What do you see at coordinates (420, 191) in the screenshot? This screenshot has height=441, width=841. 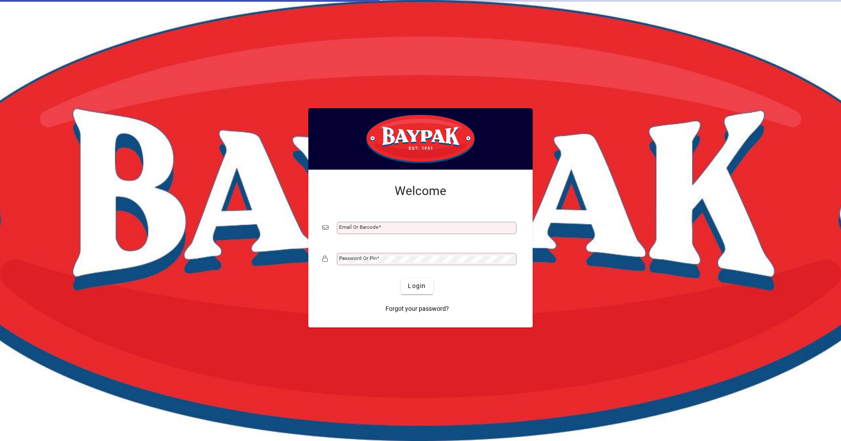 I see `h2: Welcome` at bounding box center [420, 191].